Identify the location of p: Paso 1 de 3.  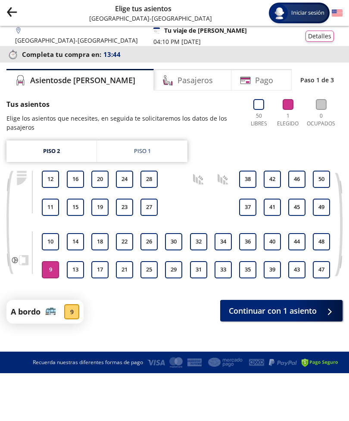
(317, 80).